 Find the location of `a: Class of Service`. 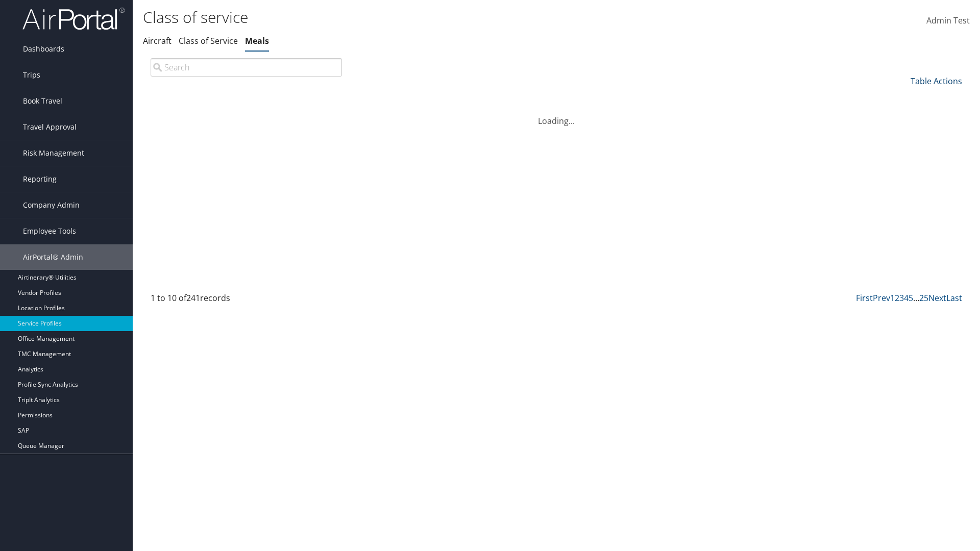

a: Class of Service is located at coordinates (209, 41).